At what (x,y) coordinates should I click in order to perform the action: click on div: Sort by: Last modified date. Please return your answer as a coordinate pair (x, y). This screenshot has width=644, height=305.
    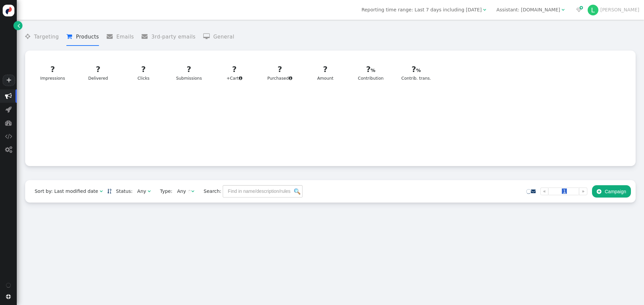
    Looking at the image, I should click on (66, 191).